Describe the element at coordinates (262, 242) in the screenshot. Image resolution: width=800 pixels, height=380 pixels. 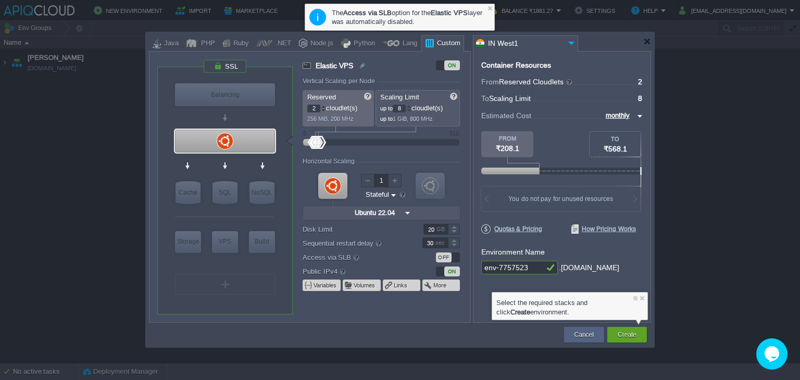
I see `div: Build` at that location.